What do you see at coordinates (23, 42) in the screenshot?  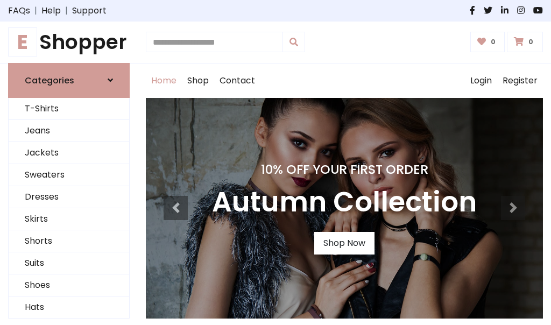 I see `span: E` at bounding box center [23, 42].